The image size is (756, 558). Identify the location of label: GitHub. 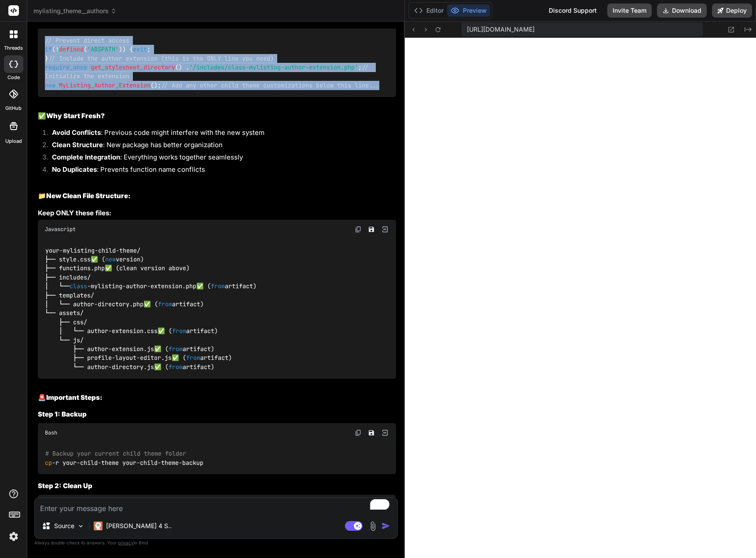
(13, 108).